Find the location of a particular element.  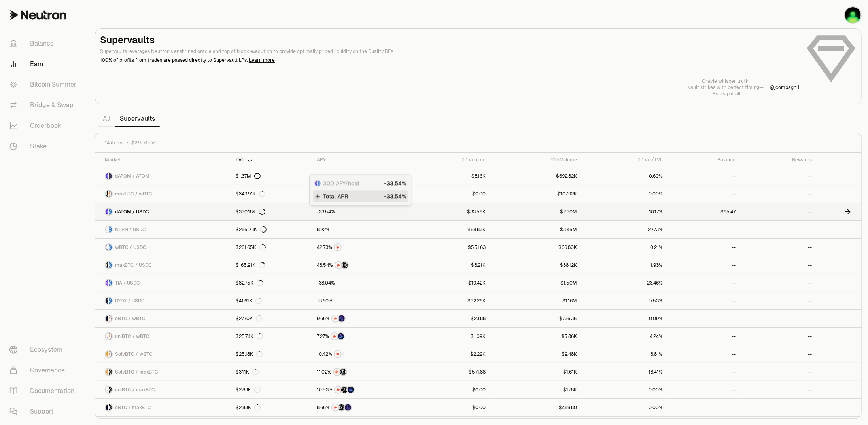

a: Orderbook is located at coordinates (44, 126).